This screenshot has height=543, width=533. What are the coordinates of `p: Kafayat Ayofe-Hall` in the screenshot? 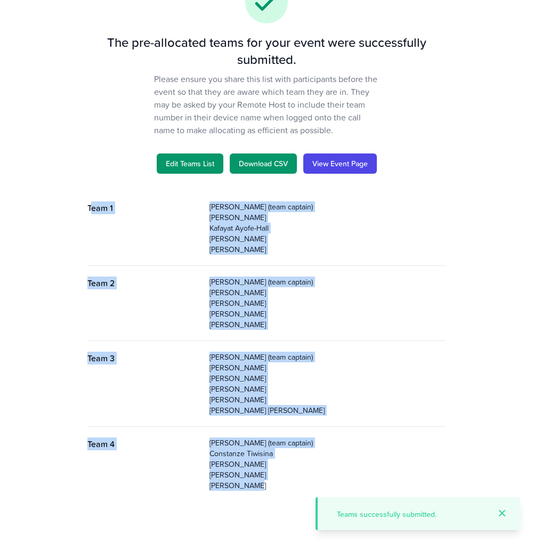 It's located at (327, 228).